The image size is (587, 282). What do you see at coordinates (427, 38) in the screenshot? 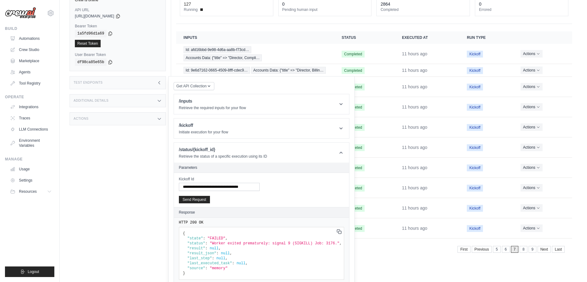
I see `th: Executed at` at bounding box center [427, 38].